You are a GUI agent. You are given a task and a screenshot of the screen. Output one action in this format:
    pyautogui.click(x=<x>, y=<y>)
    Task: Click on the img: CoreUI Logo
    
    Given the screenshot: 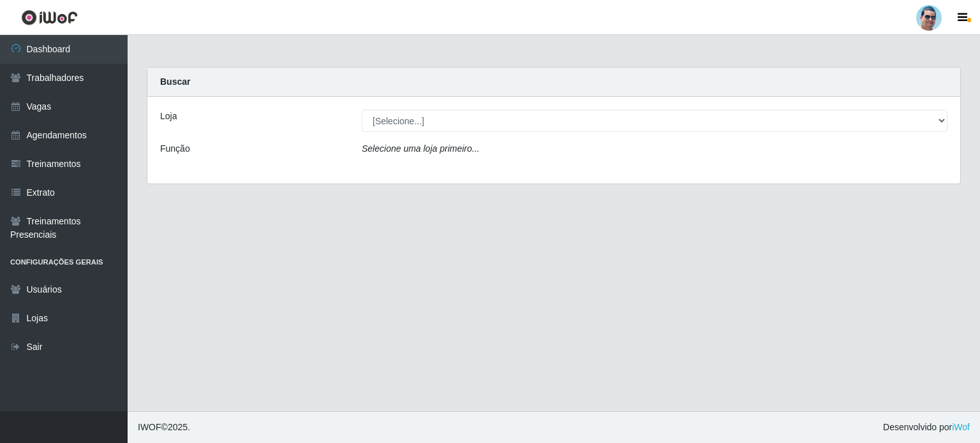 What is the action you would take?
    pyautogui.click(x=49, y=17)
    